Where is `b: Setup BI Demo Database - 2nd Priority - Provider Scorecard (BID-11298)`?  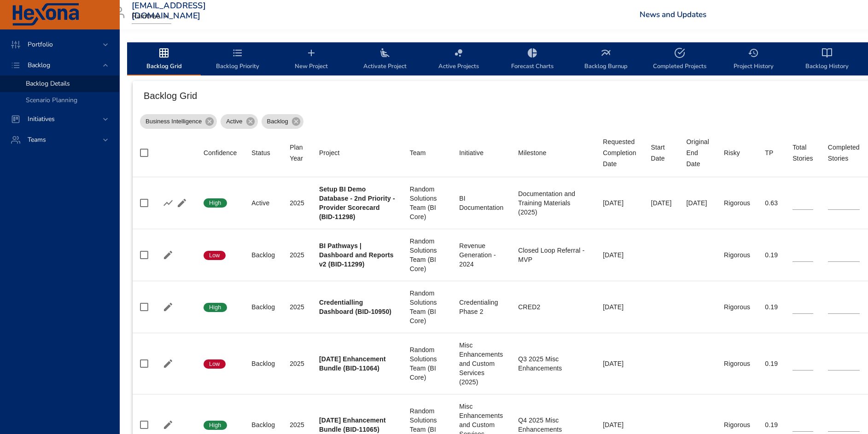
b: Setup BI Demo Database - 2nd Priority - Provider Scorecard (BID-11298) is located at coordinates (357, 203).